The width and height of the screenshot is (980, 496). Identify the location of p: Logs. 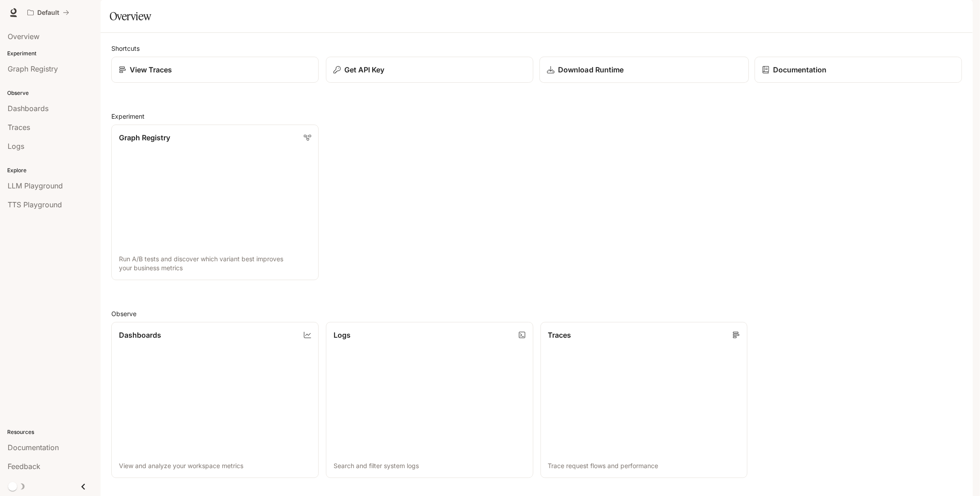
(342, 334).